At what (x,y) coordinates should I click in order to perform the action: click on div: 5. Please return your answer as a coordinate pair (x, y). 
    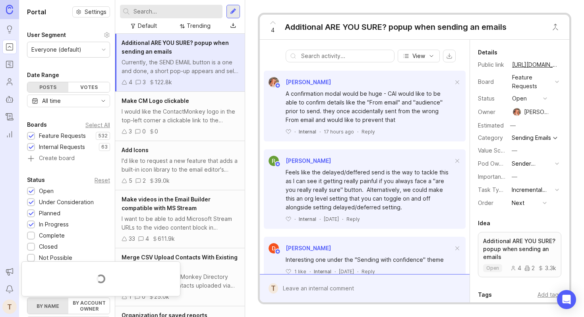
    Looking at the image, I should click on (130, 181).